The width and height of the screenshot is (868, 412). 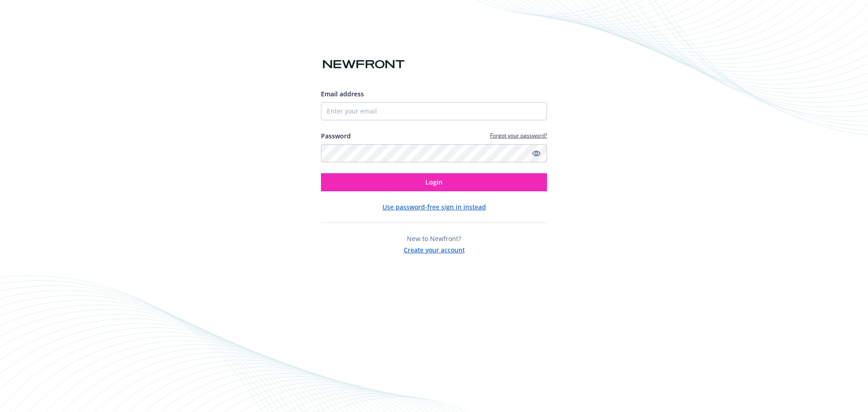 What do you see at coordinates (434, 111) in the screenshot?
I see `input: Enter your email` at bounding box center [434, 111].